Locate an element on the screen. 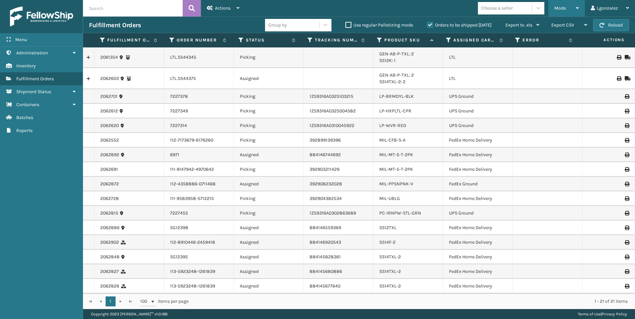 Image resolution: width=635 pixels, height=319 pixels. span: Reports is located at coordinates (24, 130).